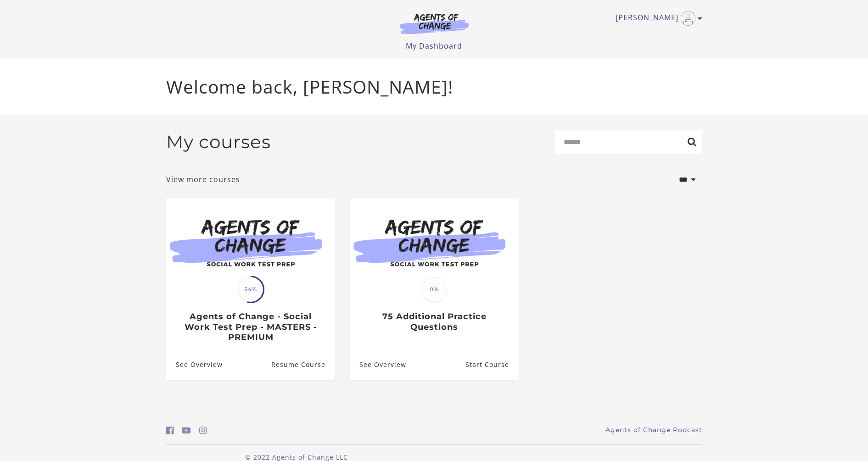  Describe the element at coordinates (434, 46) in the screenshot. I see `a: My Dashboard` at that location.